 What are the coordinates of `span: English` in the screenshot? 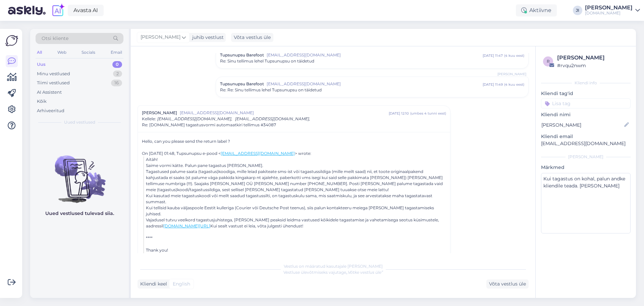 It's located at (181, 284).